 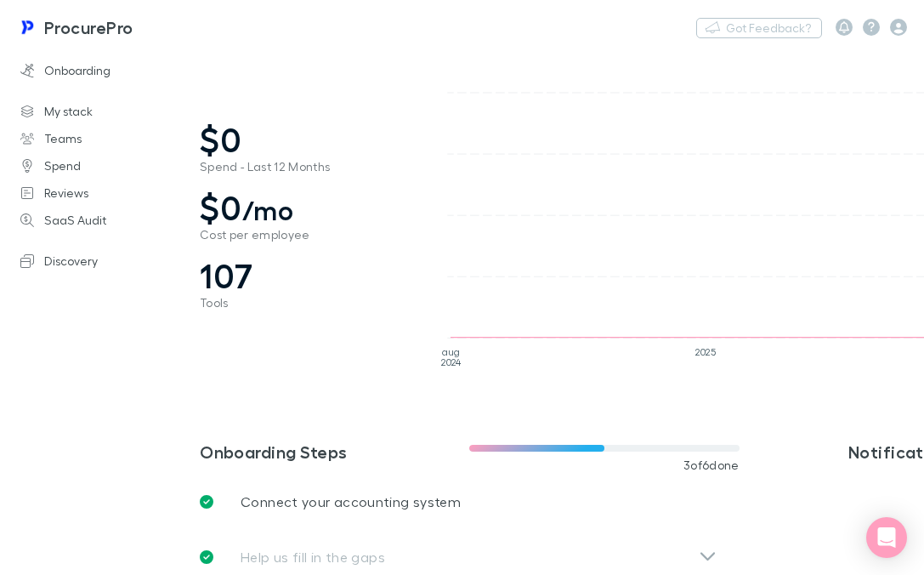 I want to click on span: Cost per employee, so click(x=306, y=235).